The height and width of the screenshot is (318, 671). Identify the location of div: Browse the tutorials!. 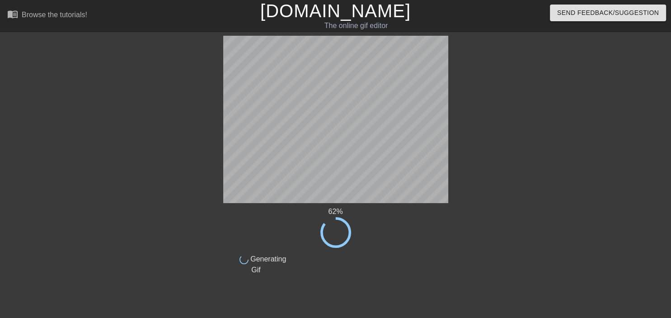
(54, 14).